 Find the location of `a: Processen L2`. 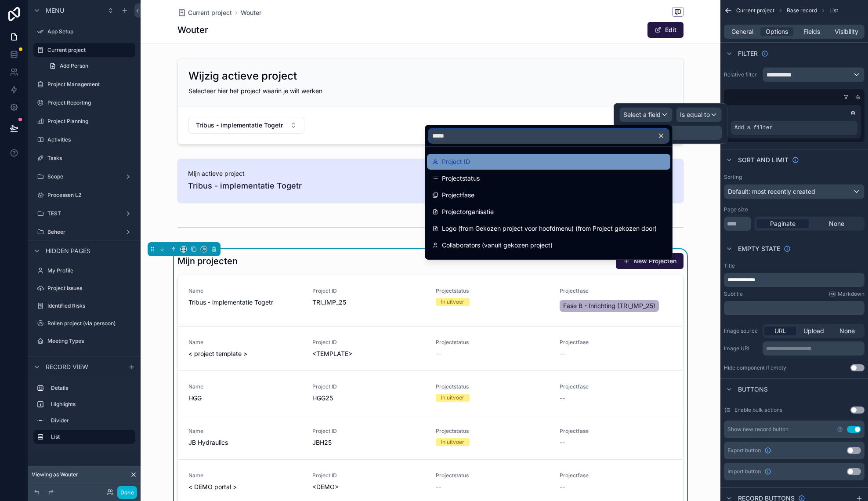

a: Processen L2 is located at coordinates (84, 195).